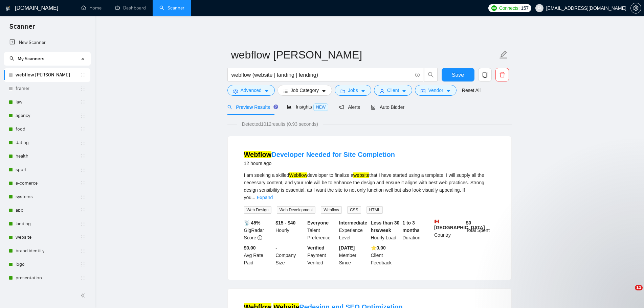 Image resolution: width=644 pixels, height=308 pixels. Describe the element at coordinates (485, 75) in the screenshot. I see `span: copy` at that location.